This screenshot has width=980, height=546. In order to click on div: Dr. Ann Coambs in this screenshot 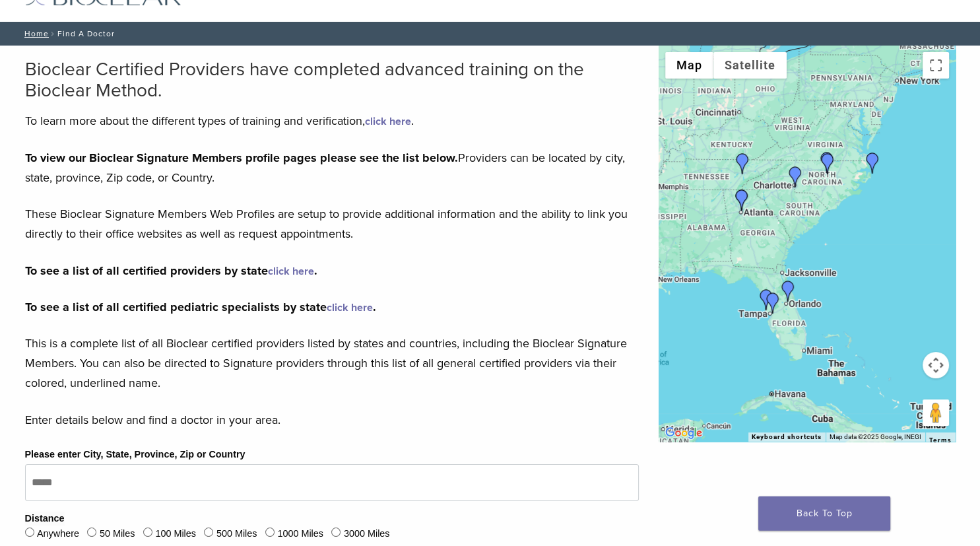, I will do `click(795, 177)`.